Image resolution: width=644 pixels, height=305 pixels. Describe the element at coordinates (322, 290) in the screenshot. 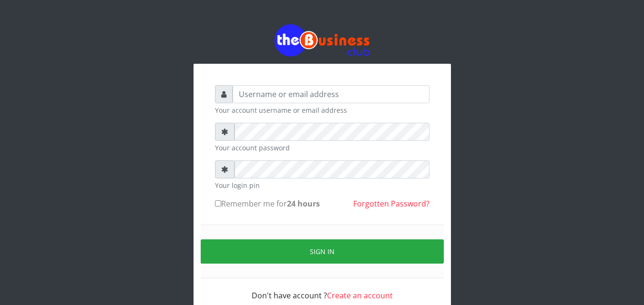

I see `div: Don't have account ?` at that location.